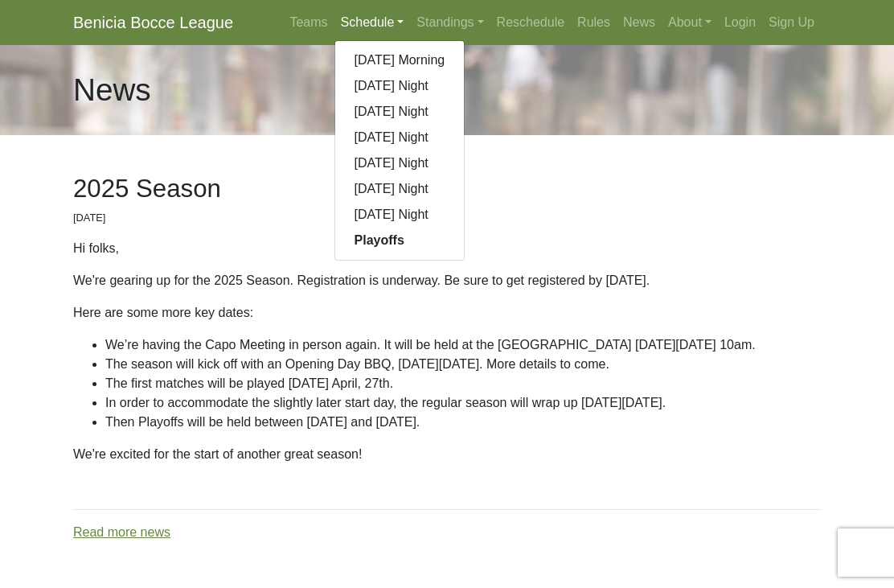 This screenshot has height=588, width=894. Describe the element at coordinates (372, 23) in the screenshot. I see `a: Schedule` at that location.